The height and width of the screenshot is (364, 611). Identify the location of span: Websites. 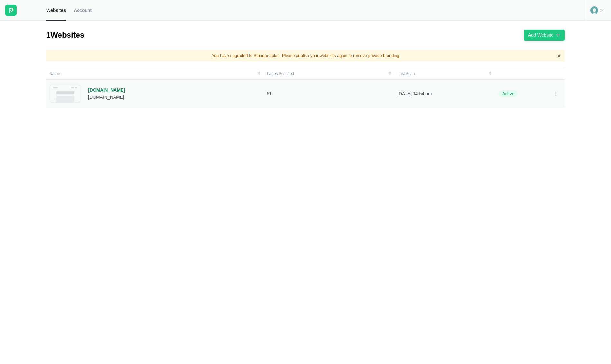
(56, 10).